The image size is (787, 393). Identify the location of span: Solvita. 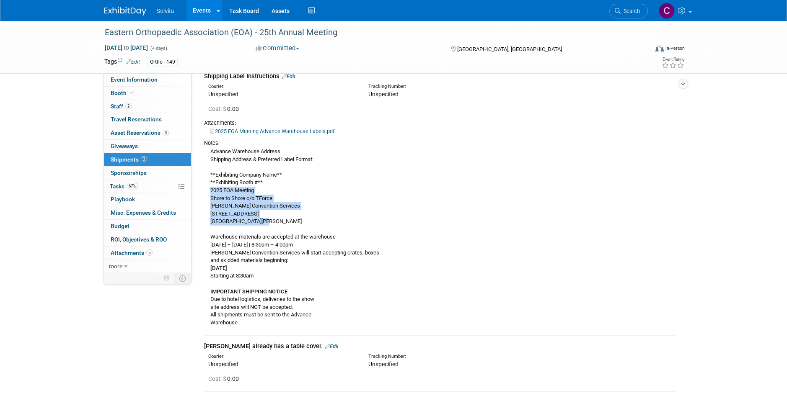
(165, 11).